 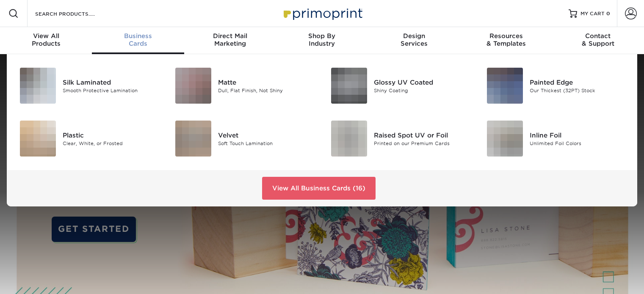 I want to click on div: Marketing, so click(x=230, y=40).